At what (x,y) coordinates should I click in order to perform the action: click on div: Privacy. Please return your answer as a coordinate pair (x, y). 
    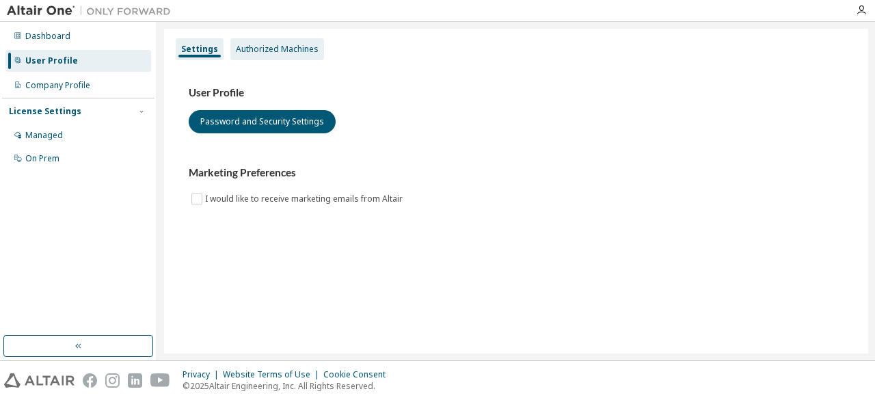
    Looking at the image, I should click on (202, 375).